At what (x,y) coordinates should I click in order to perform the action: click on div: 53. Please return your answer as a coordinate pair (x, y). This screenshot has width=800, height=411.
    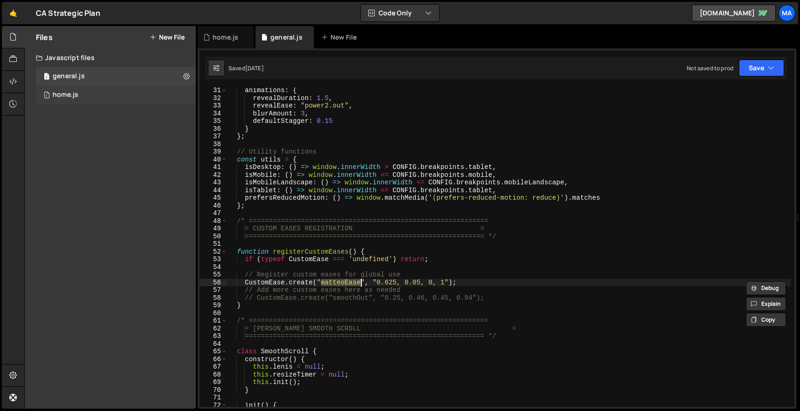
    Looking at the image, I should click on (213, 260).